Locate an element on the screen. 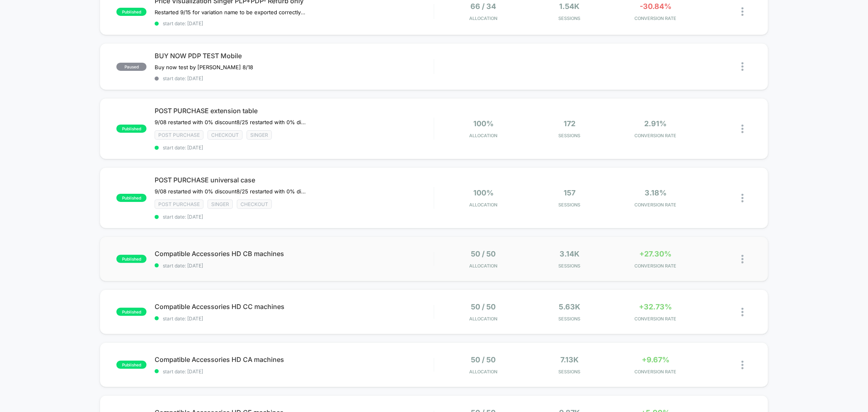 Image resolution: width=868 pixels, height=412 pixels. span: +9.67% is located at coordinates (656, 360).